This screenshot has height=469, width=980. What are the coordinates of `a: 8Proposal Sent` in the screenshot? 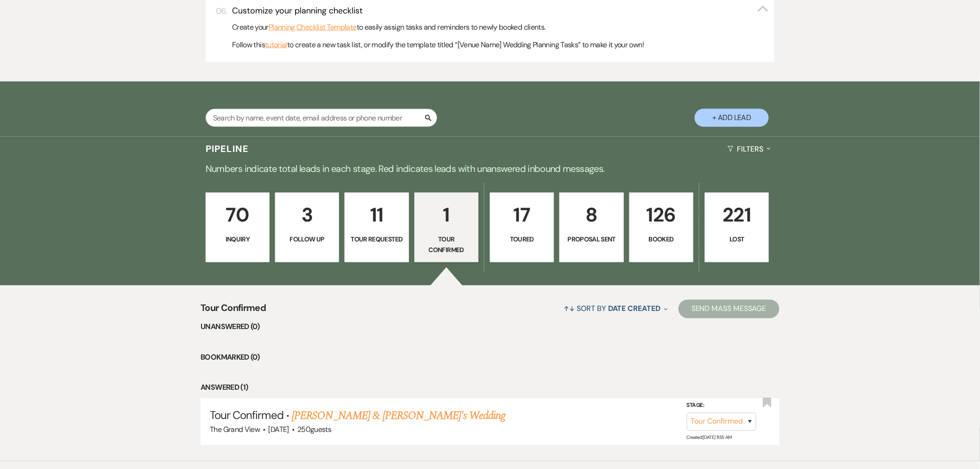 It's located at (592, 227).